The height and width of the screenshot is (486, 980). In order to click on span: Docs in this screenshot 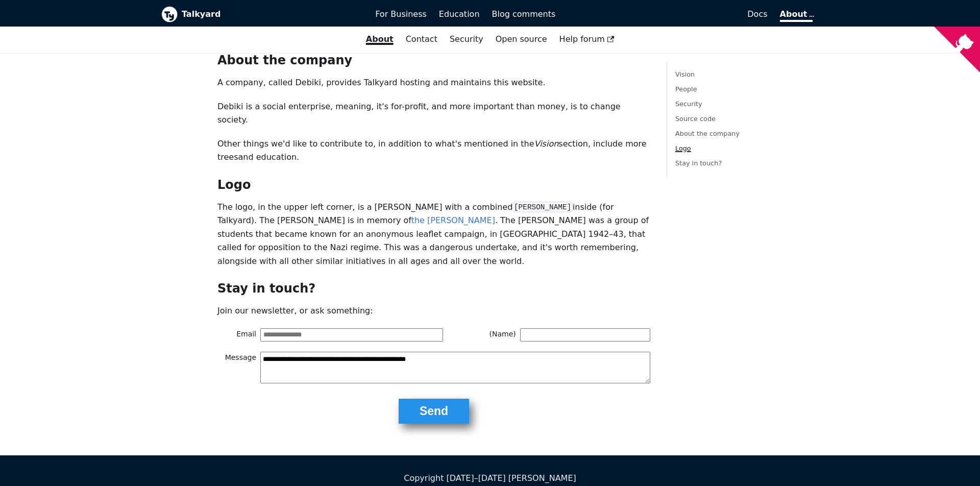, I will do `click(757, 14)`.